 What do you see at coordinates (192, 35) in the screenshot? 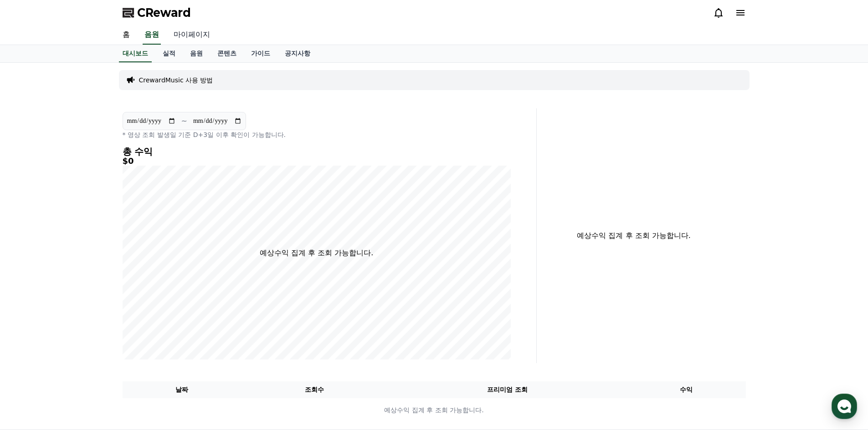
I see `a: 마이페이지` at bounding box center [192, 35].